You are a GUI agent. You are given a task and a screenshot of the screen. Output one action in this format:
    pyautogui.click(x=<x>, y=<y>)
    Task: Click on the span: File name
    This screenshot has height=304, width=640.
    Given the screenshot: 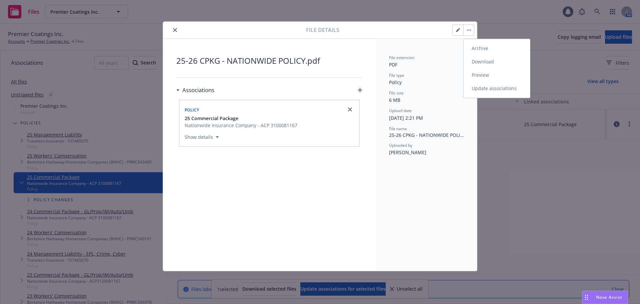 What is the action you would take?
    pyautogui.click(x=398, y=128)
    